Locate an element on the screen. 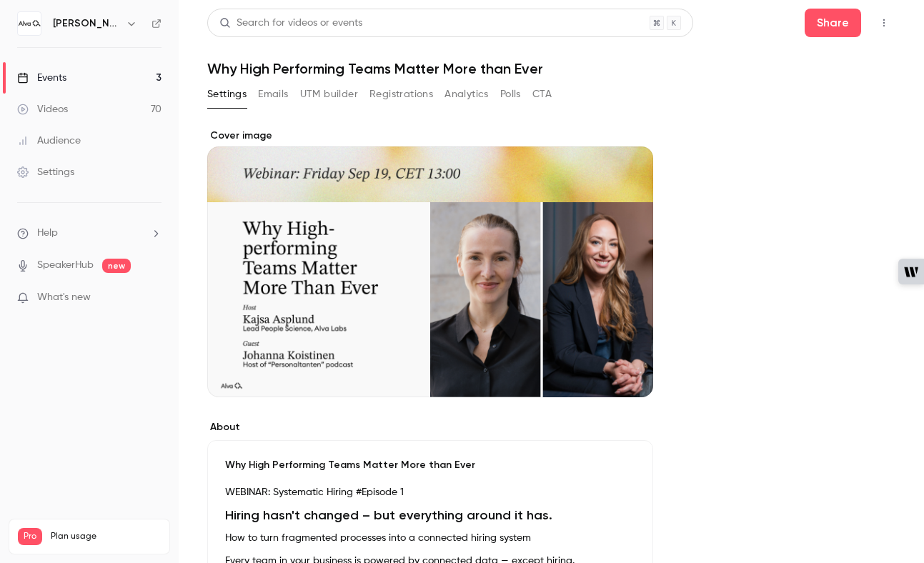  h1: Why High Performing Teams Matter More than Ever is located at coordinates (551, 69).